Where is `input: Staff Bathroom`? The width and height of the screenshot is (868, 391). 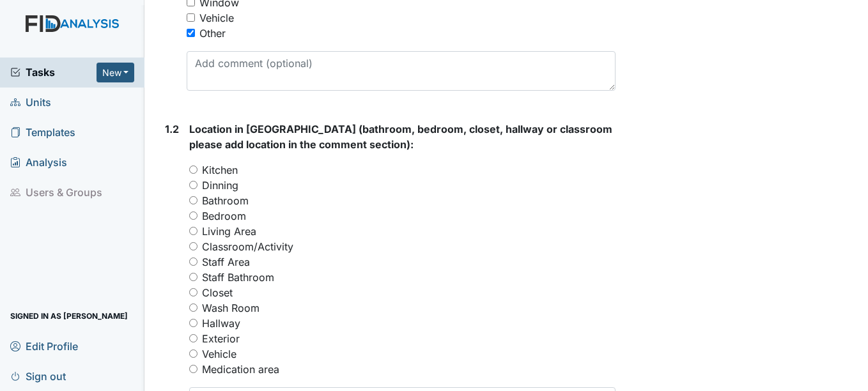
input: Staff Bathroom is located at coordinates (193, 277).